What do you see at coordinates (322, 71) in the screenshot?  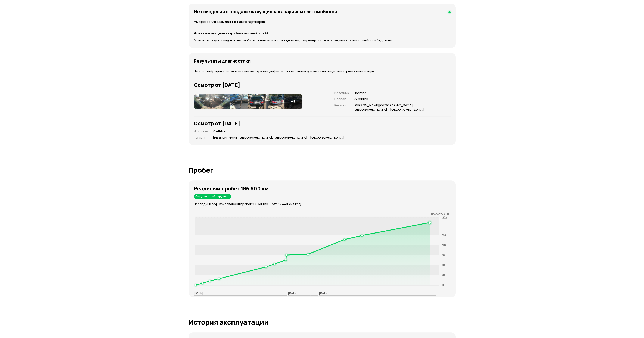 I see `p: Наш партнёр проверил автомобиль на скрытые дефекты: от состояния кузова и салона до электрики и в...` at bounding box center [322, 71].